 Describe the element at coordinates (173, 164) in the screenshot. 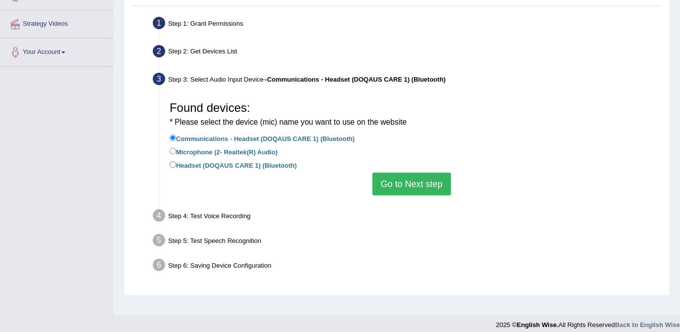

I see `input: Headset (DOQAUS CARE 1) (Bluetooth)` at that location.